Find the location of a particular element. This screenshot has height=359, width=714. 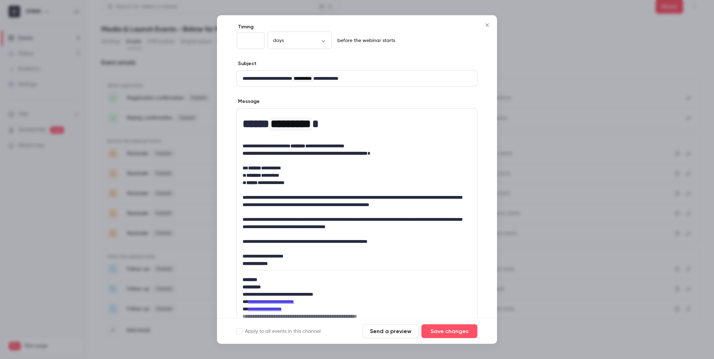

button: Close is located at coordinates (487, 25).